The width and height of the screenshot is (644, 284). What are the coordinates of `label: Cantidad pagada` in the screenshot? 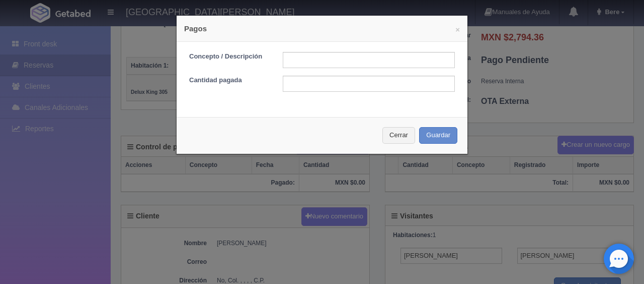 It's located at (229, 80).